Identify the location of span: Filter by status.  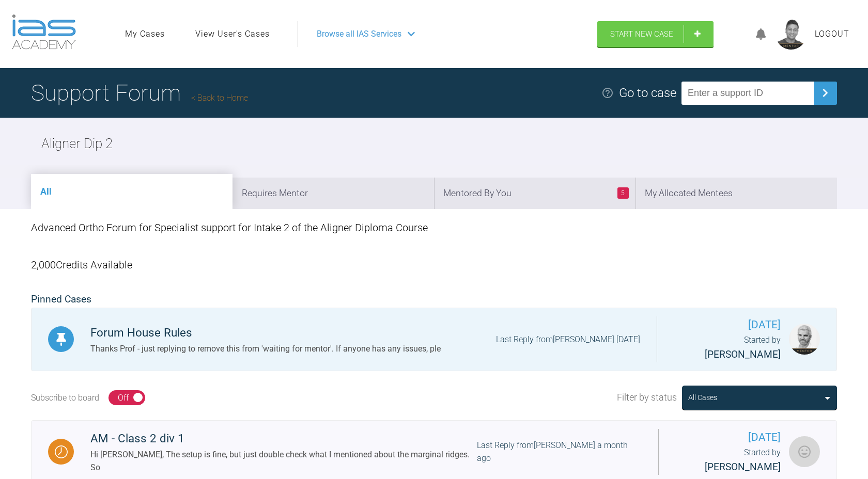
(647, 398).